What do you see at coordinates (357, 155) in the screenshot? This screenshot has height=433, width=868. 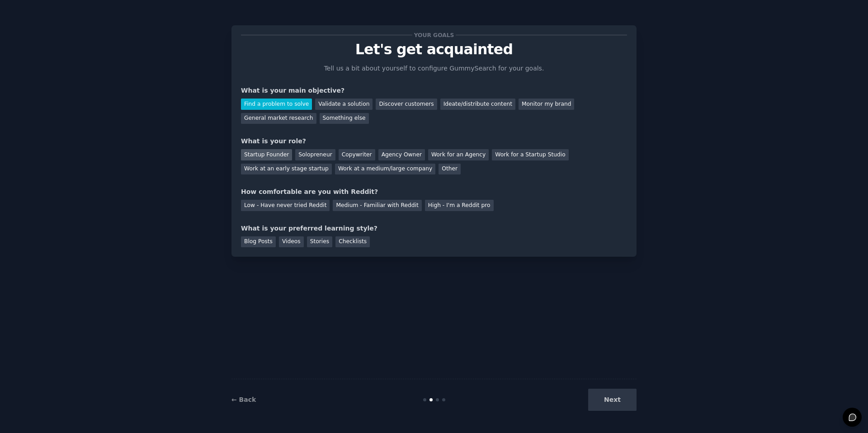 I see `div: Copywriter` at bounding box center [357, 155].